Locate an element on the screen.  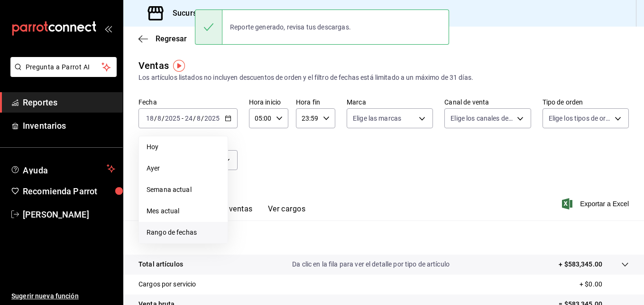
label: Tipo de orden is located at coordinates (586, 102).